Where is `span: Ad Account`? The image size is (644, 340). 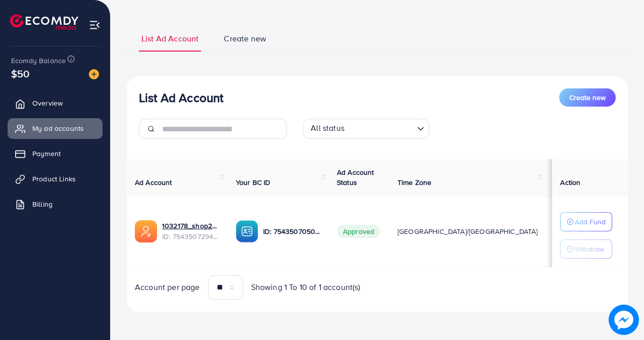
span: Ad Account is located at coordinates (154, 182).